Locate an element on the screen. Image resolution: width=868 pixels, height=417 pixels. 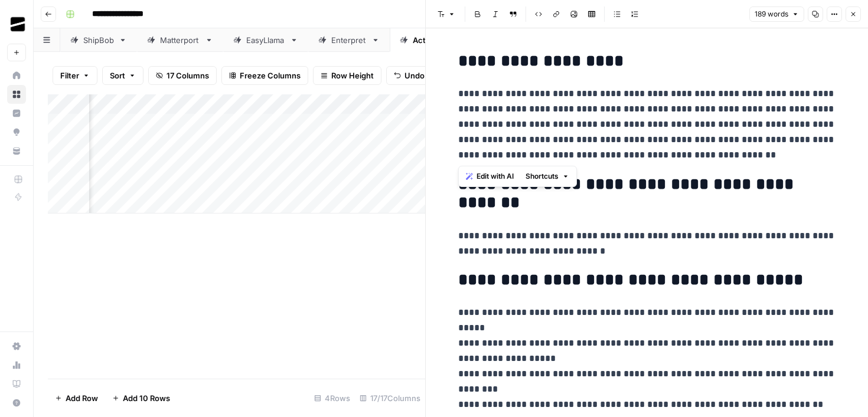
div: ActiveCampaign is located at coordinates (443, 40).